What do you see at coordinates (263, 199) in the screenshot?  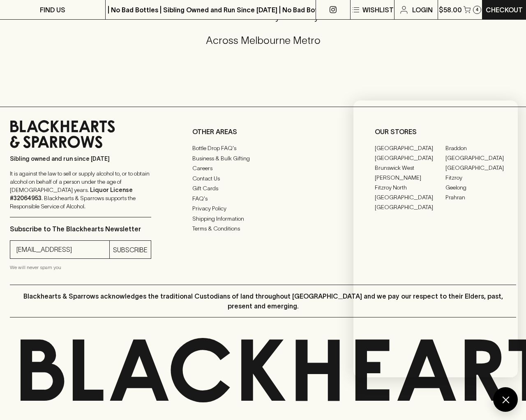 I see `a: FAQ's` at bounding box center [263, 199].